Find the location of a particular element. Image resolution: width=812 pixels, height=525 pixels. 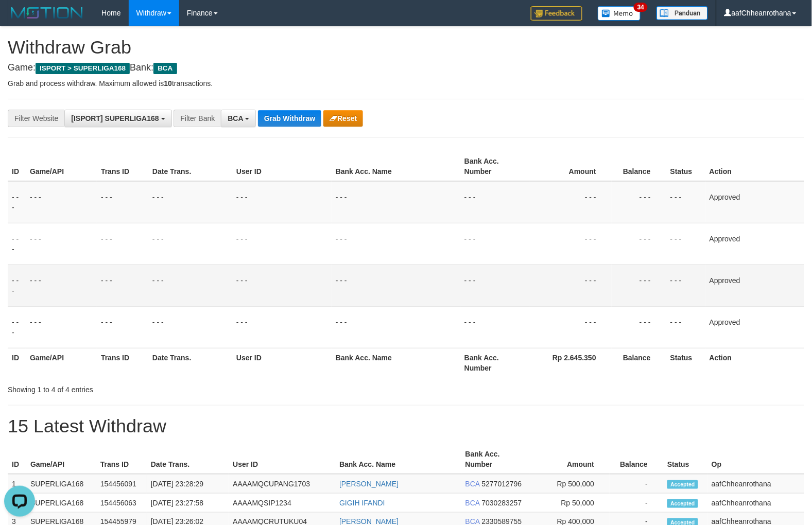

td: 1 is located at coordinates (17, 484).